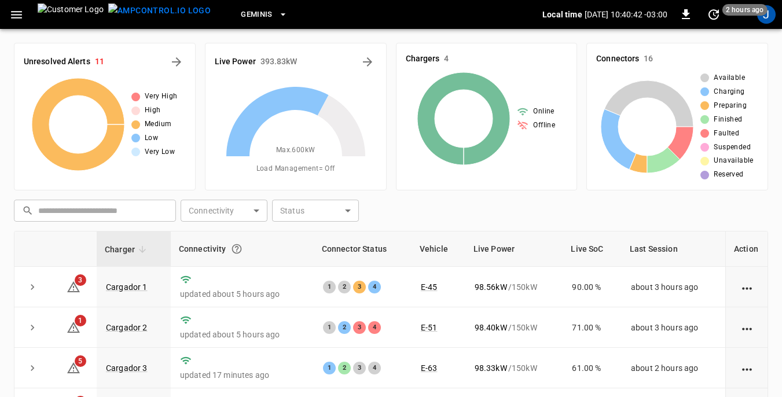 The image size is (782, 397). What do you see at coordinates (544, 126) in the screenshot?
I see `span: Offline` at bounding box center [544, 126].